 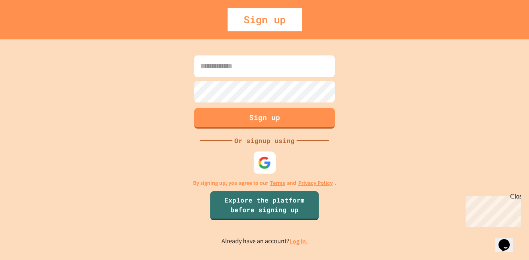 I want to click on div: Chat with us now!Close, so click(x=29, y=27).